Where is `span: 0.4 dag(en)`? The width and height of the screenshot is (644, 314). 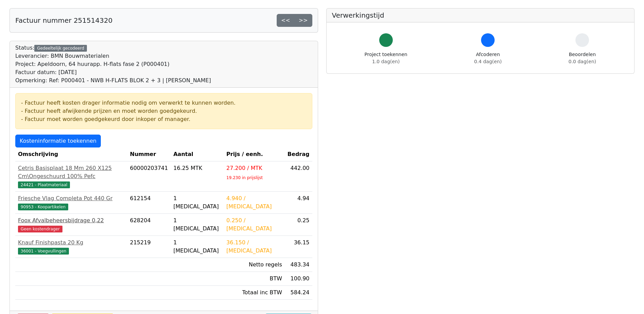 span: 0.4 dag(en) is located at coordinates (488, 61).